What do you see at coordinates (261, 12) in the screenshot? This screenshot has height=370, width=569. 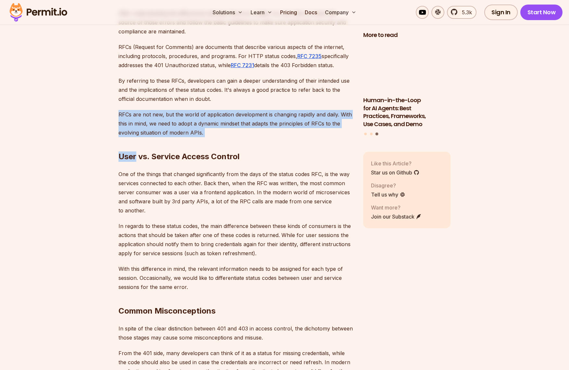 I see `button: Learn` at bounding box center [261, 12].